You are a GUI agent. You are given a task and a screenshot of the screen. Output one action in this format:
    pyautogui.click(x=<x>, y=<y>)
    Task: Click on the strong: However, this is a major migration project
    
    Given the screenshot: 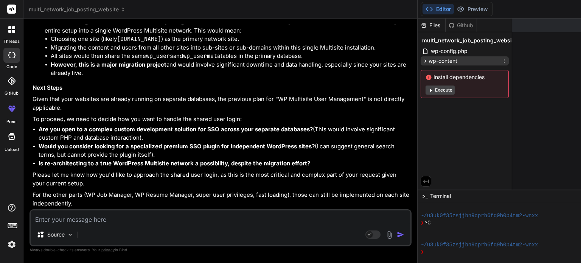 What is the action you would take?
    pyautogui.click(x=109, y=64)
    